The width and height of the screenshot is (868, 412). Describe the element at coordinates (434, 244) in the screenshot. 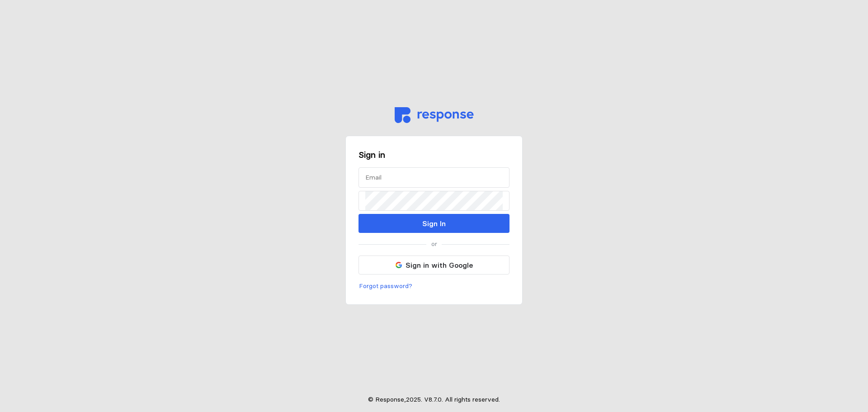

I see `p: or` at that location.